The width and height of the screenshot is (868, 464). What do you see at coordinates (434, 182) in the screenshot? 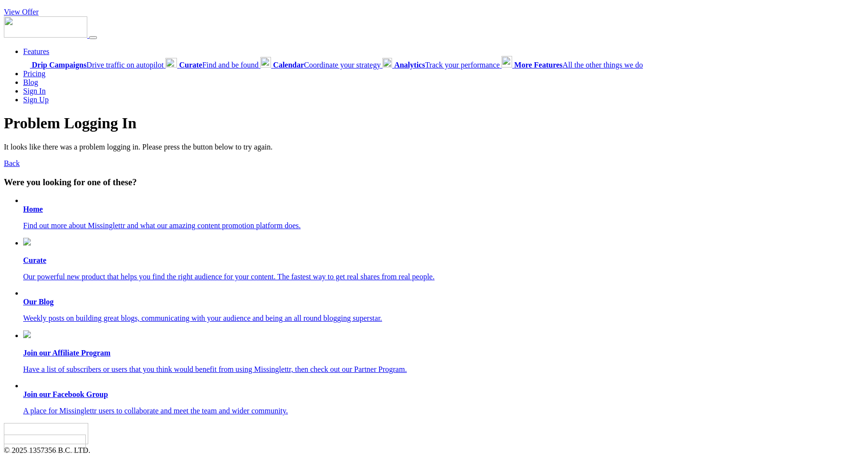
I see `h3: Were you looking for one of these?` at bounding box center [434, 182].